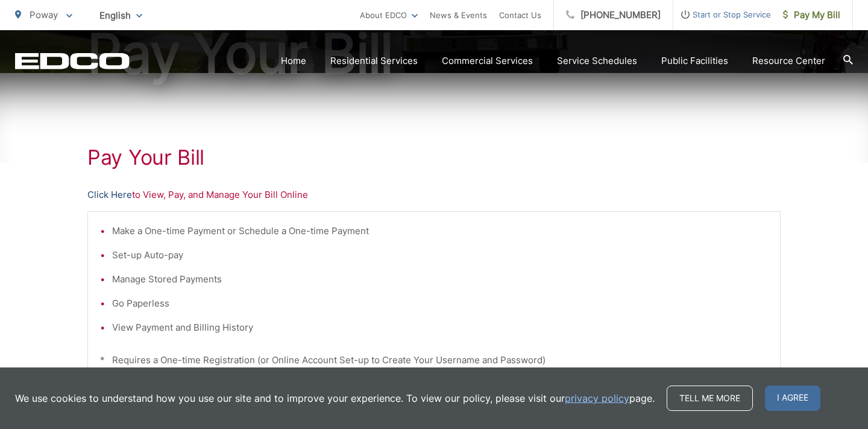  Describe the element at coordinates (459, 15) in the screenshot. I see `a: News & Events` at that location.